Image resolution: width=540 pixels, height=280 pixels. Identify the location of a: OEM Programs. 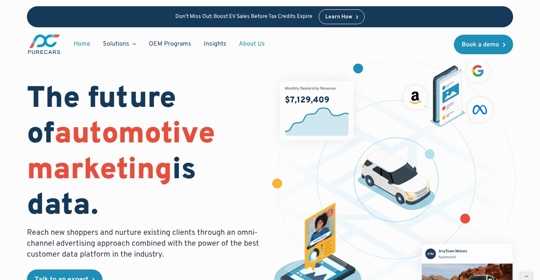
(170, 44).